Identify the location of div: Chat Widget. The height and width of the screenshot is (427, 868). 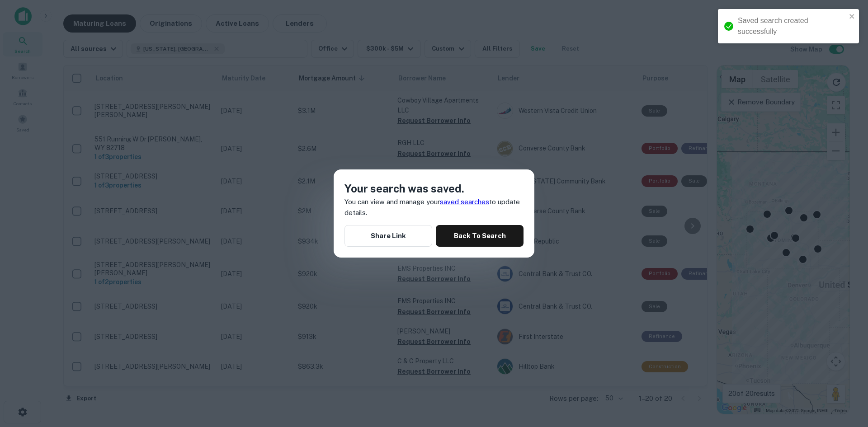
(846, 376).